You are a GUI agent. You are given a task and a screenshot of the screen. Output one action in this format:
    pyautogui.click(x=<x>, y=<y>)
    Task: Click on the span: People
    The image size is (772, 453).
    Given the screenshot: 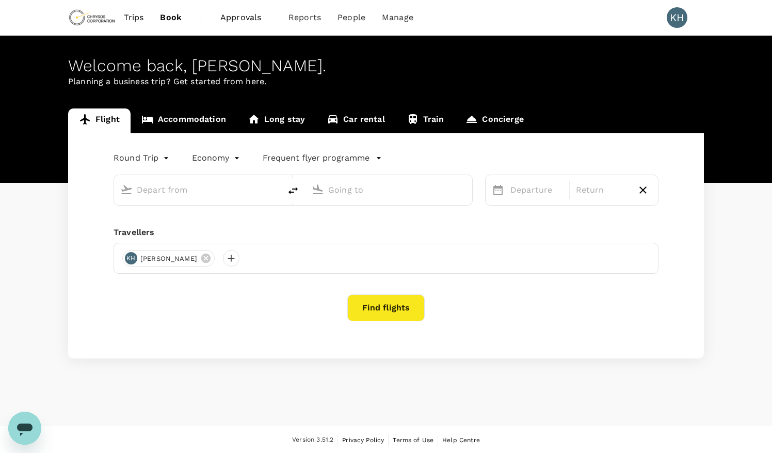 What is the action you would take?
    pyautogui.click(x=352, y=18)
    